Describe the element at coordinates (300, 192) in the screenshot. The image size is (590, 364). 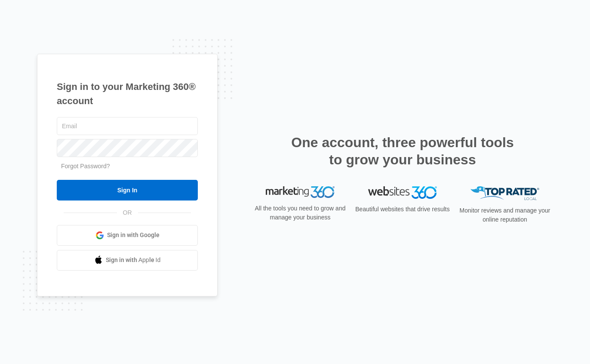
I see `img: Marketing 360` at that location.